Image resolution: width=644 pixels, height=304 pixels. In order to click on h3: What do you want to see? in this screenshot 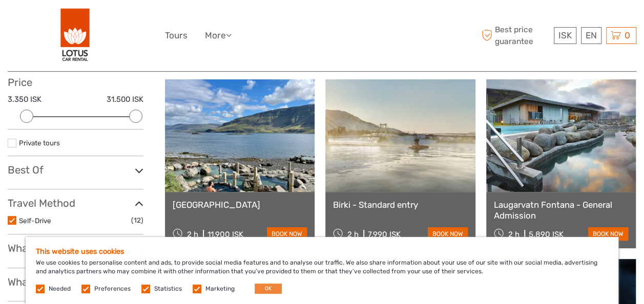, I will do `click(75, 248)`.